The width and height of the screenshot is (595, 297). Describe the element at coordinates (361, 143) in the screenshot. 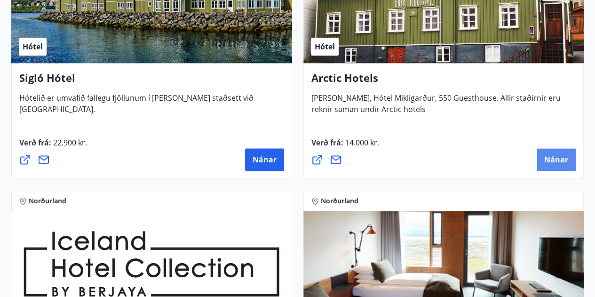

I see `span: 14.000 kr.` at that location.